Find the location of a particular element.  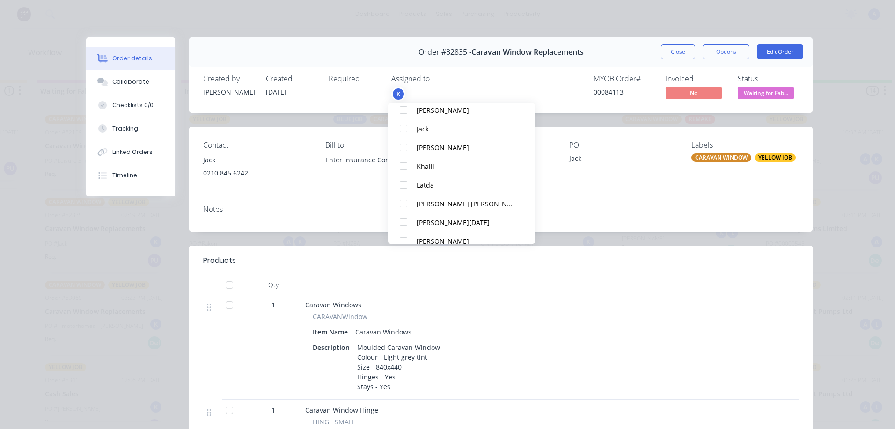

button: Waiting for Fab... is located at coordinates (766, 94).